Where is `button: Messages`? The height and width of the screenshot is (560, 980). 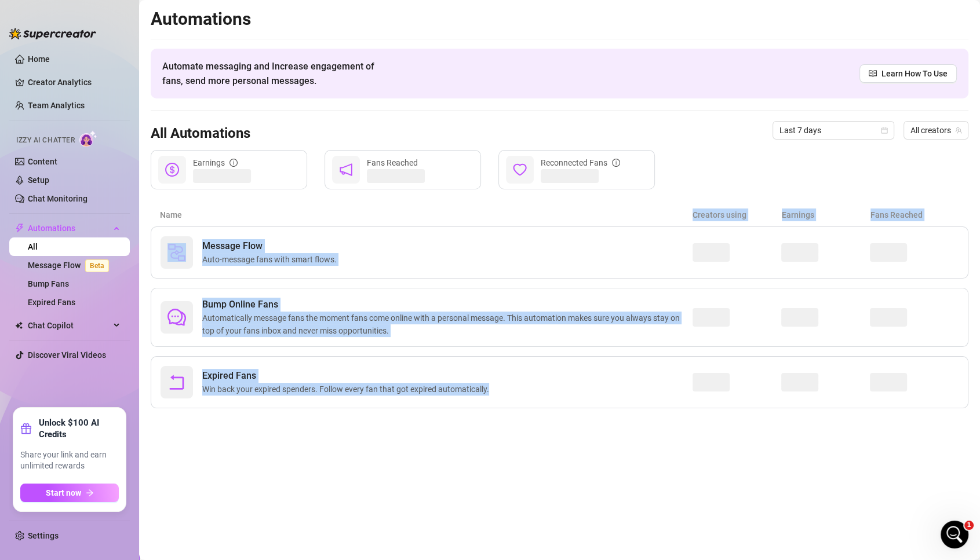 button: Messages is located at coordinates (87, 384).